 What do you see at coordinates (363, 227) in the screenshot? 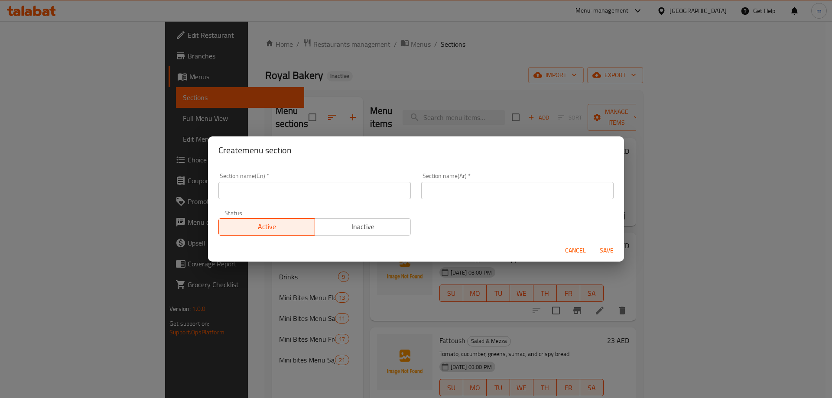
I see `span: Inactive` at bounding box center [363, 227].